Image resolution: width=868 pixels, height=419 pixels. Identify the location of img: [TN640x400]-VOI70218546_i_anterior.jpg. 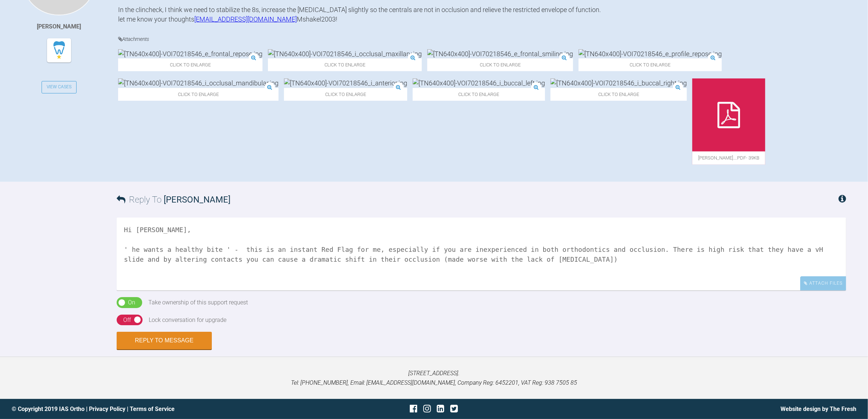
(346, 83).